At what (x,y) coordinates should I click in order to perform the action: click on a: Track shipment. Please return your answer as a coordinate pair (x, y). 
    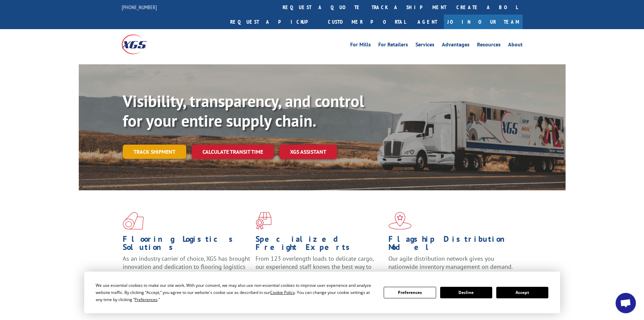
    Looking at the image, I should click on (155, 152).